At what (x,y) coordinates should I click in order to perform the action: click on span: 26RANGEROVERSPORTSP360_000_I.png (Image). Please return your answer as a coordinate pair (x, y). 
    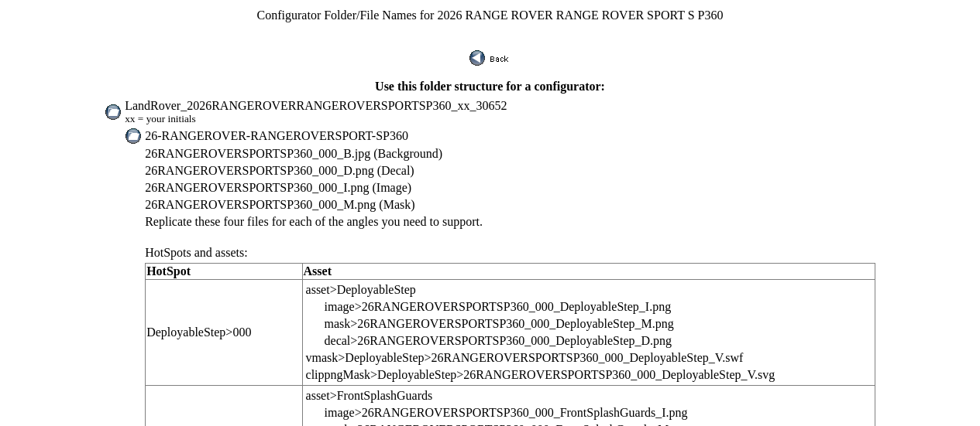
    Looking at the image, I should click on (278, 187).